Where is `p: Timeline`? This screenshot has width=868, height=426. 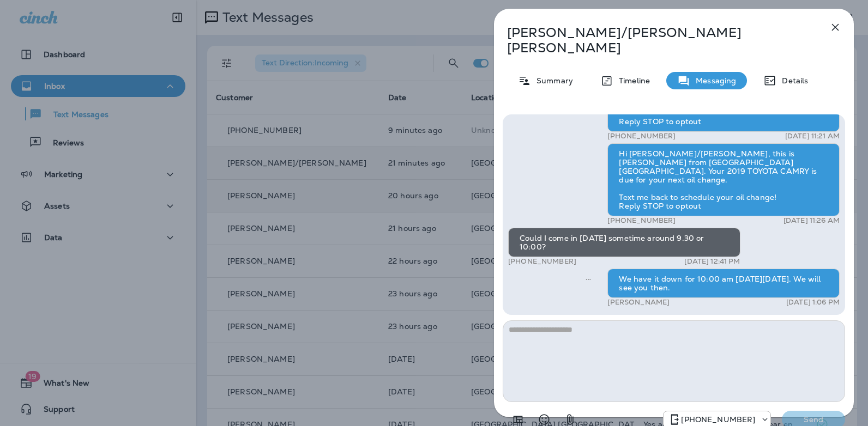 p: Timeline is located at coordinates (631, 81).